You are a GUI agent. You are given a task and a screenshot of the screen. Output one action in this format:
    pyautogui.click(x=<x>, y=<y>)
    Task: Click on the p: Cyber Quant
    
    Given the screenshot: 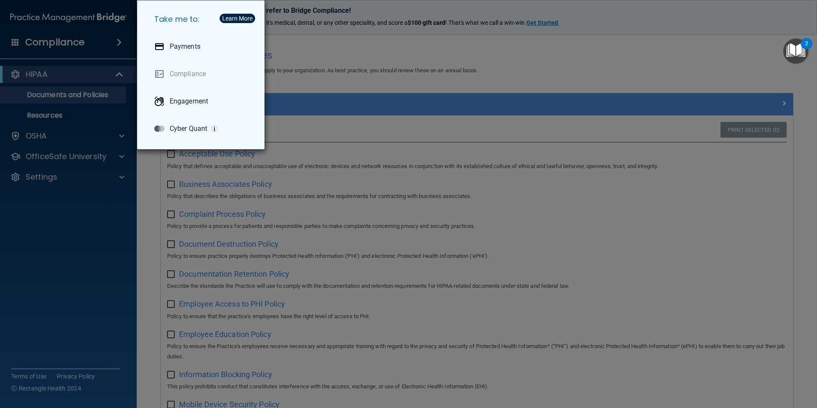 What is the action you would take?
    pyautogui.click(x=188, y=129)
    